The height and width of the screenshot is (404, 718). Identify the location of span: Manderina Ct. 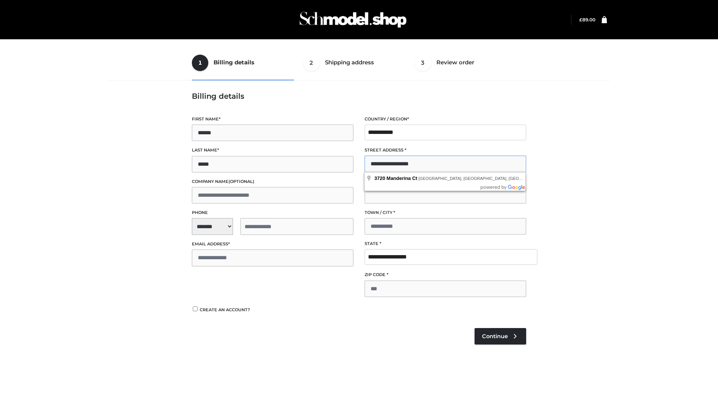
(402, 178).